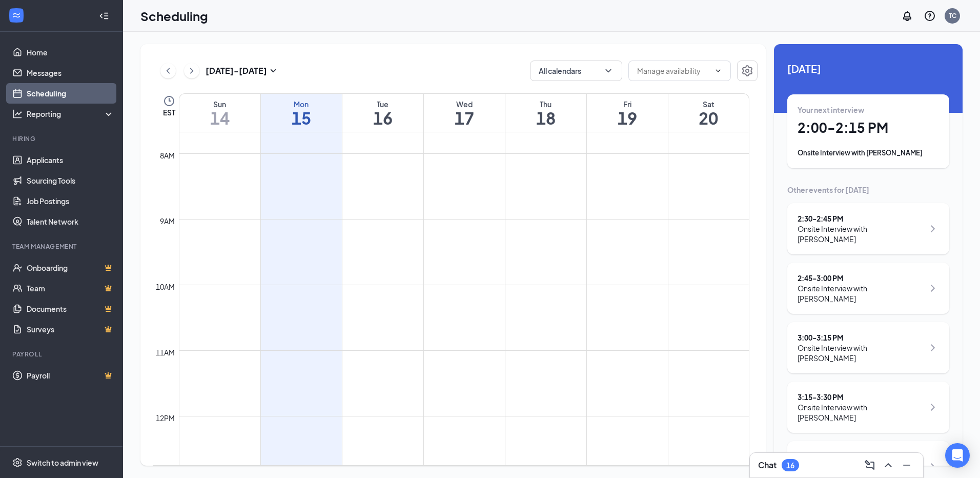 The image size is (980, 478). Describe the element at coordinates (870, 466) in the screenshot. I see `button: ComposeMessage` at that location.